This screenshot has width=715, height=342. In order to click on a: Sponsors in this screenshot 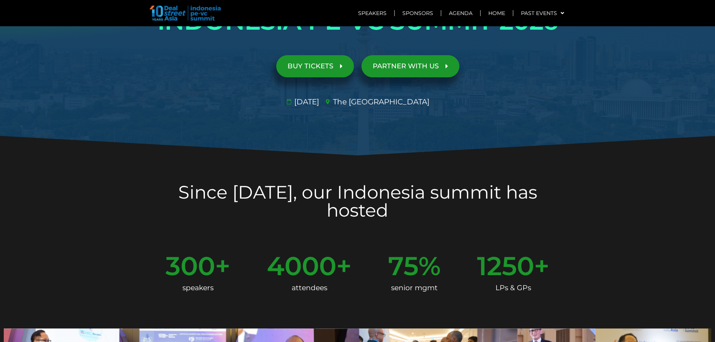, I will do `click(418, 13)`.